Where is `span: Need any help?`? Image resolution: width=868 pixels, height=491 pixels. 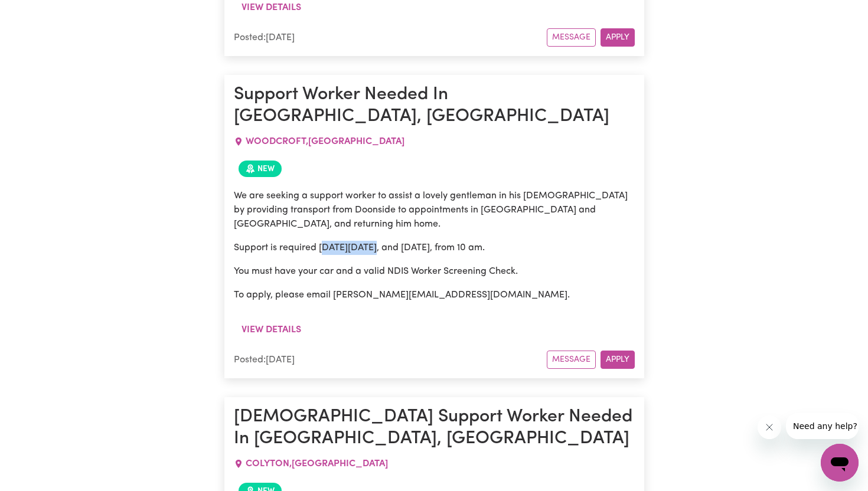 span: Need any help? is located at coordinates (39, 13).